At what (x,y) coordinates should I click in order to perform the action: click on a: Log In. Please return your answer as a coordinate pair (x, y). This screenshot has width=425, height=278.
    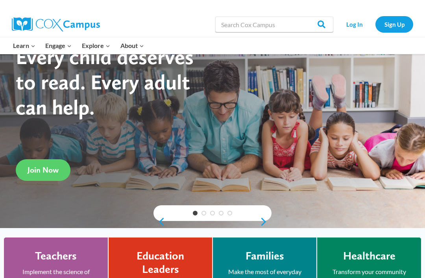
    Looking at the image, I should click on (354, 24).